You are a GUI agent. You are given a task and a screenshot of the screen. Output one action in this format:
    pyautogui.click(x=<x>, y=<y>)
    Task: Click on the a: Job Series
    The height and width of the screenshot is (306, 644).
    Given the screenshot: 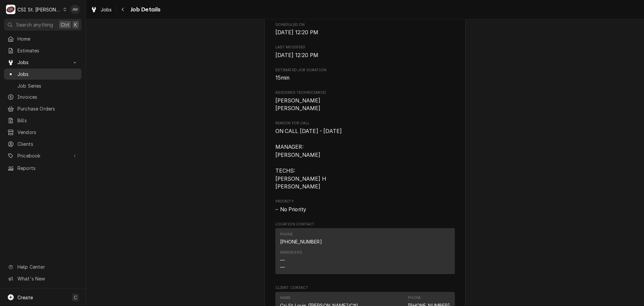 What is the action you would take?
    pyautogui.click(x=42, y=86)
    